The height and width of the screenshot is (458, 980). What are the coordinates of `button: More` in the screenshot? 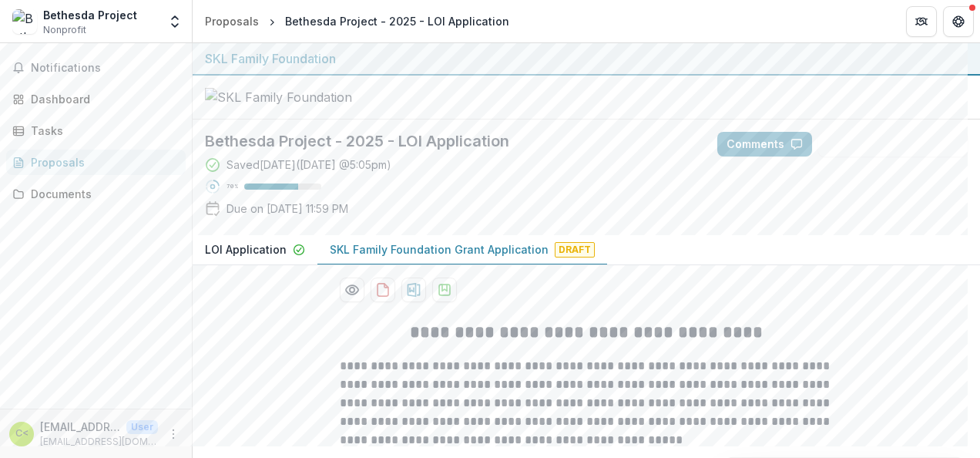 It's located at (173, 434).